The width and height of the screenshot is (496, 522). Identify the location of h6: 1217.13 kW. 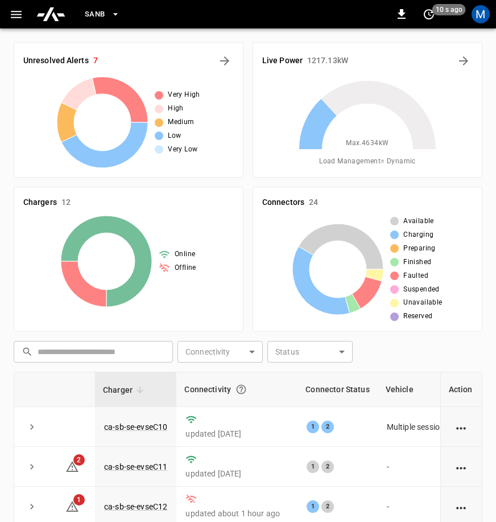
(328, 61).